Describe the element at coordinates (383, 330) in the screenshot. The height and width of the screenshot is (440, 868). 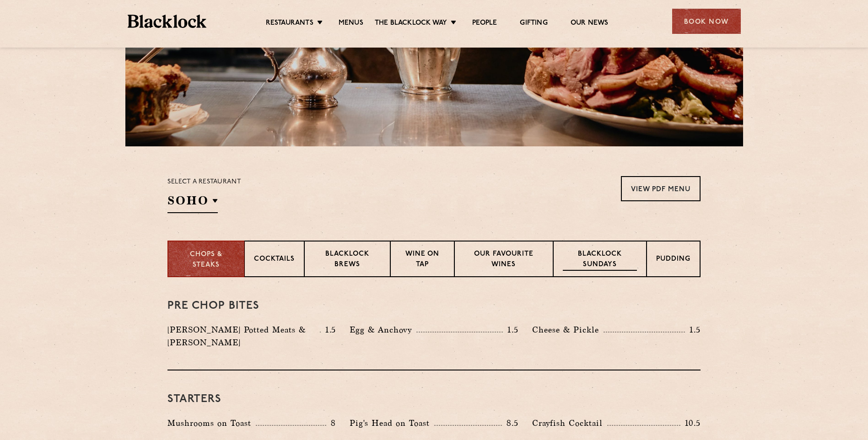
I see `p: Egg & Anchovy` at that location.